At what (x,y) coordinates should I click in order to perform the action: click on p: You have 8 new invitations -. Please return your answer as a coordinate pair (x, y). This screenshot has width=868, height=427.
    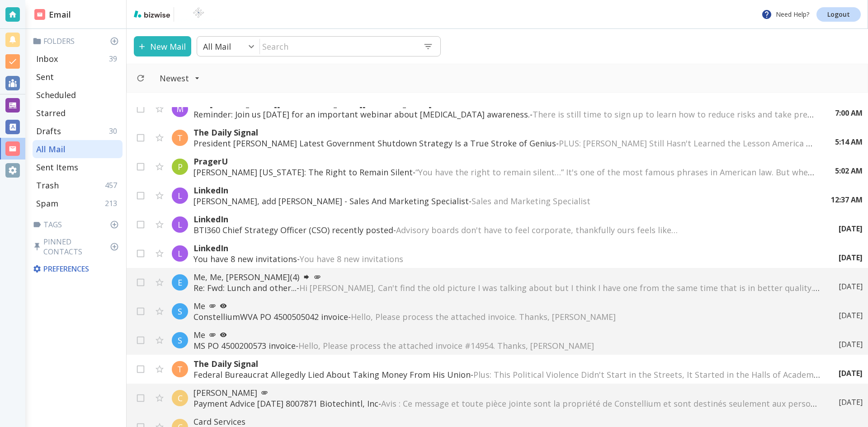
    Looking at the image, I should click on (507, 259).